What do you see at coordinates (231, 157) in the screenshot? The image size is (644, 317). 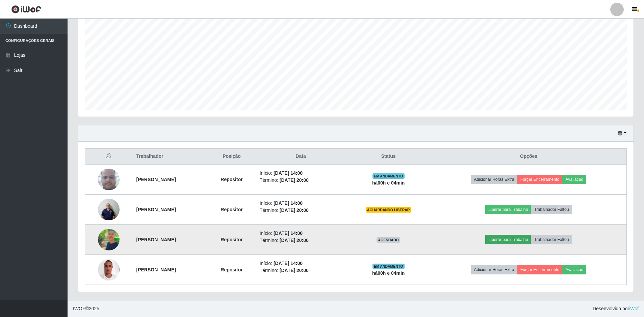 I see `th: Posição` at bounding box center [231, 157].